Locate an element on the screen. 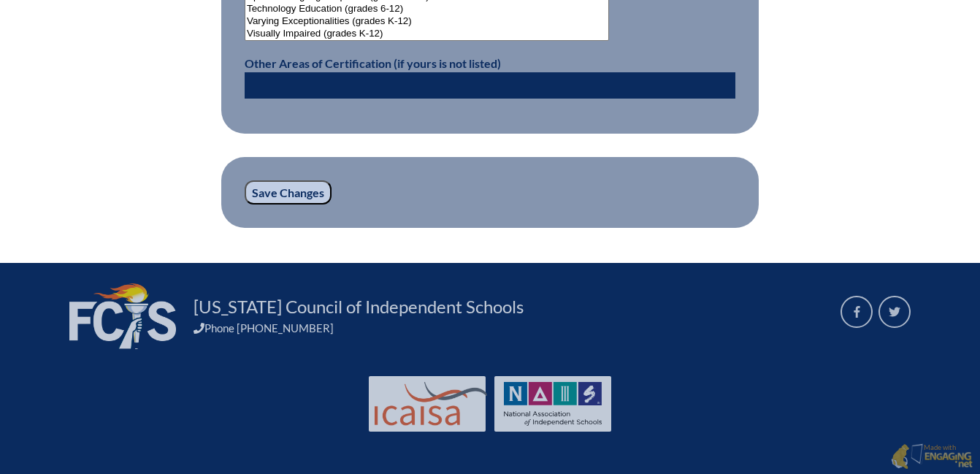 The image size is (980, 474). option: Visually Impaired (grades K-12) is located at coordinates (427, 34).